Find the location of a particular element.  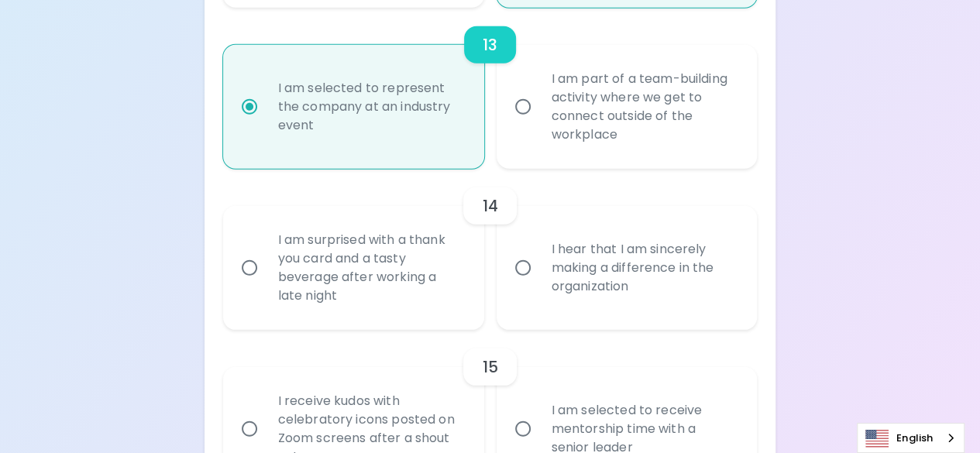

a: English is located at coordinates (910, 438).